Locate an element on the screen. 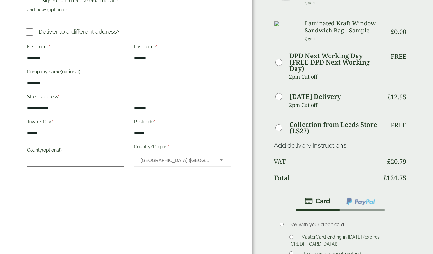 The height and width of the screenshot is (254, 433). a: Add delivery instructions is located at coordinates (310, 145).